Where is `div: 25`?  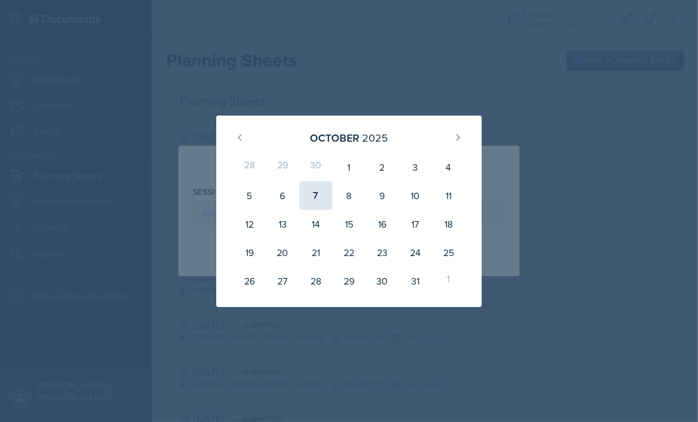
div: 25 is located at coordinates (449, 253).